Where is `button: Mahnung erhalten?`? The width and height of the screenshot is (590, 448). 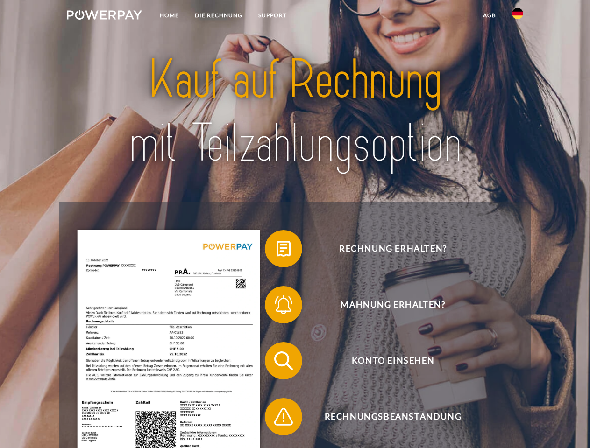 button: Mahnung erhalten? is located at coordinates (386, 305).